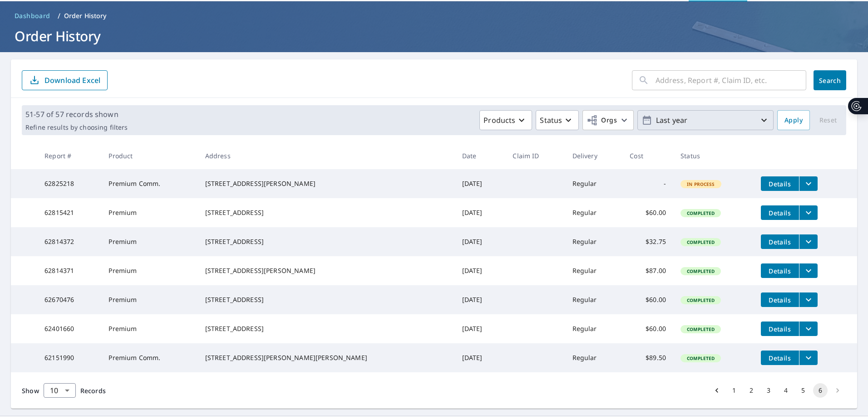 This screenshot has height=419, width=868. What do you see at coordinates (69, 271) in the screenshot?
I see `td: 62814371` at bounding box center [69, 271].